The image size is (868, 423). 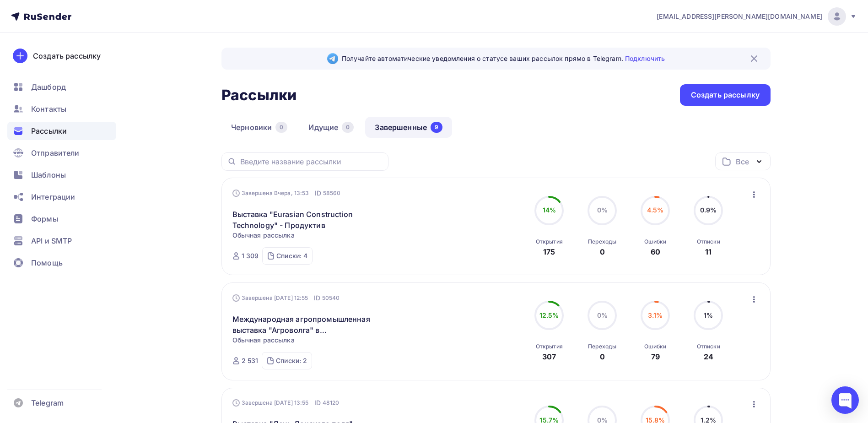 I want to click on span: 4.5%, so click(x=655, y=210).